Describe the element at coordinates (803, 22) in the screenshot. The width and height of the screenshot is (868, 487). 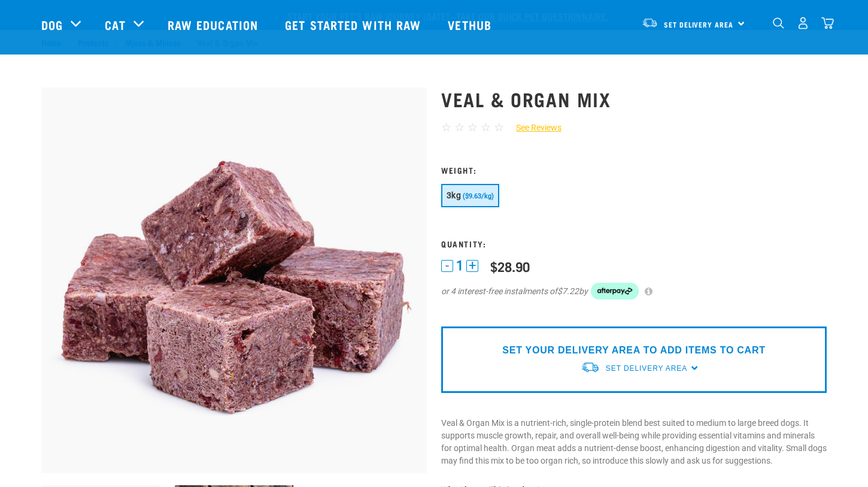
I see `img: user.png` at that location.